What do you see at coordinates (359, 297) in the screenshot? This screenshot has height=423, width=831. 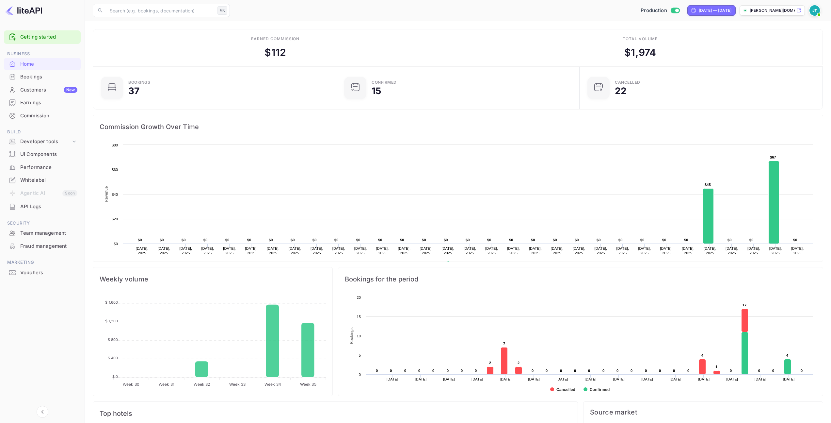 I see `text: 20` at bounding box center [359, 297].